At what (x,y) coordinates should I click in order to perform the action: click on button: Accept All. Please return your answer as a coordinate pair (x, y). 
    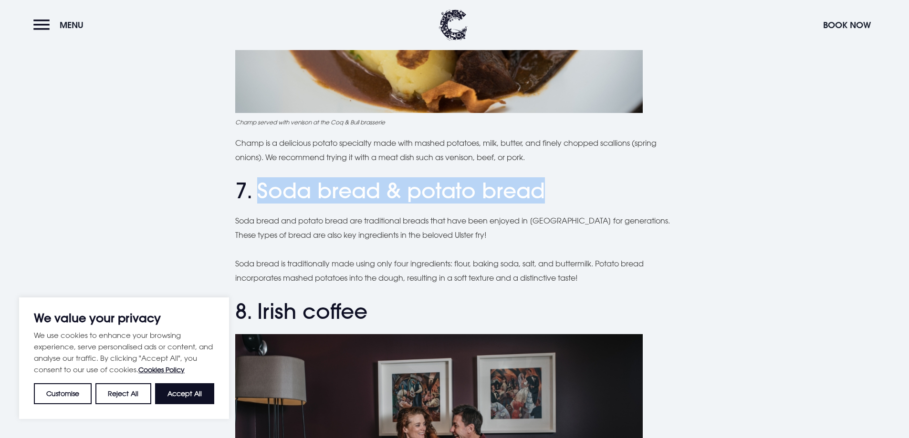
    Looking at the image, I should click on (185, 394).